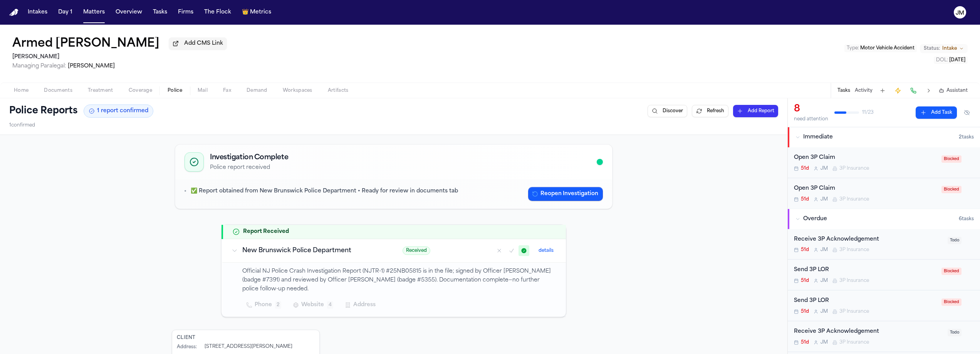  I want to click on button: Reopen Investigation, so click(566, 194).